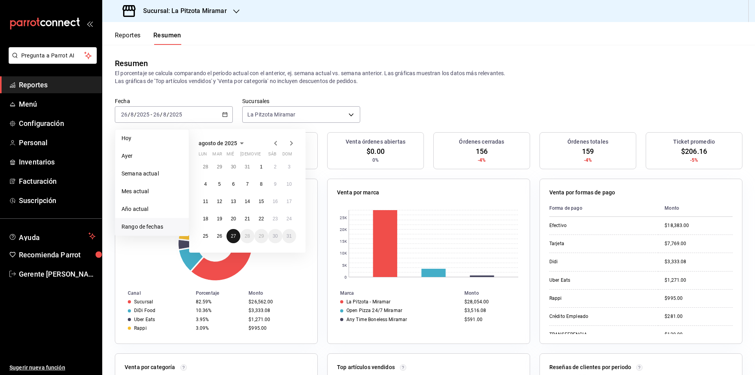 The height and width of the screenshot is (375, 755). I want to click on abbr: 7 de agosto de 2025, so click(247, 184).